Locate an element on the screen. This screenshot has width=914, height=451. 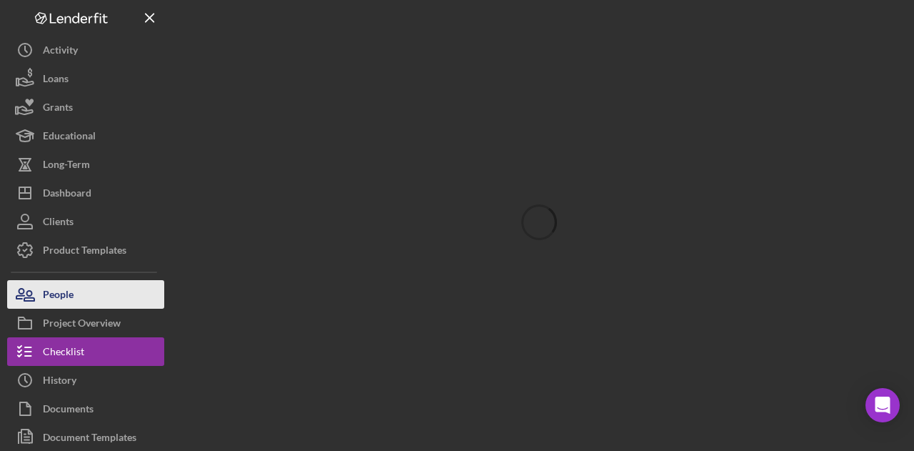
a: Product Templates is located at coordinates (86, 250).